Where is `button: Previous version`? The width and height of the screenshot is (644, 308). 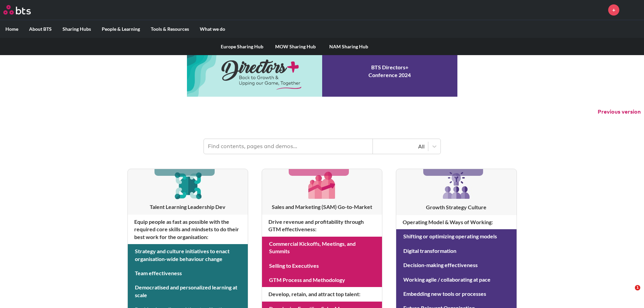 button: Previous version is located at coordinates (619, 112).